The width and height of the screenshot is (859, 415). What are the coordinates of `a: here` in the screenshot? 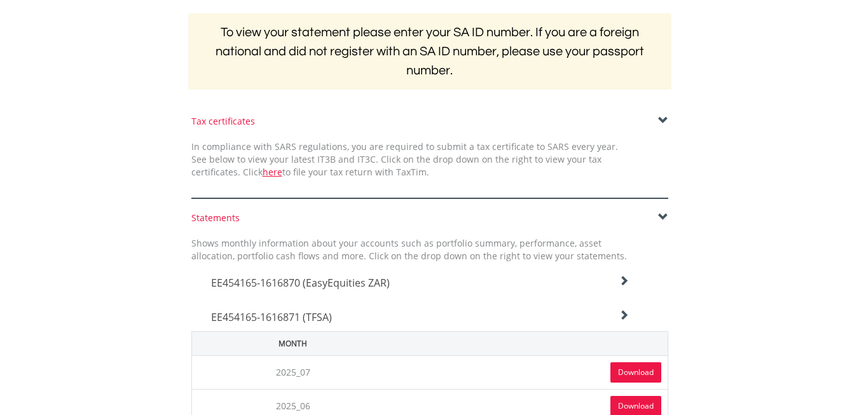 It's located at (272, 172).